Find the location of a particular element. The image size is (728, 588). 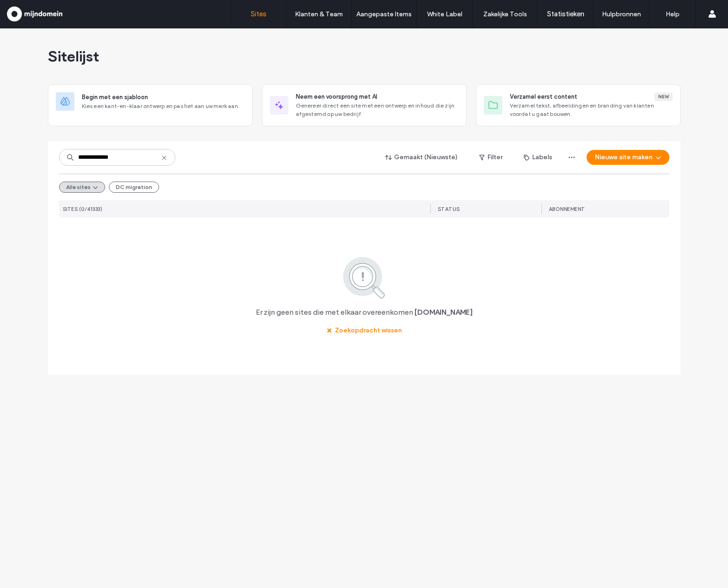

label: Hulpbronnen is located at coordinates (622, 14).